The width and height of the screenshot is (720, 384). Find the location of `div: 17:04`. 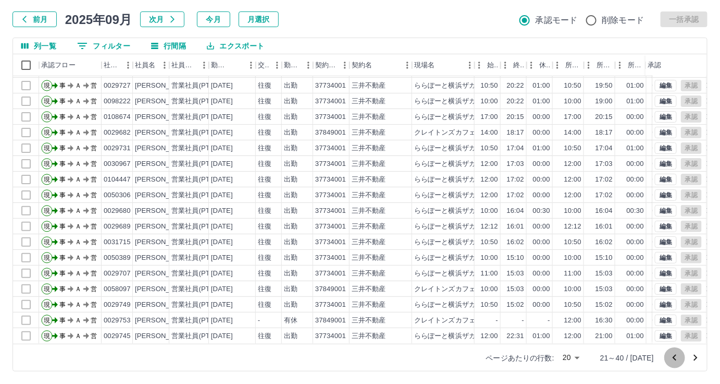

div: 17:04 is located at coordinates (604, 148).